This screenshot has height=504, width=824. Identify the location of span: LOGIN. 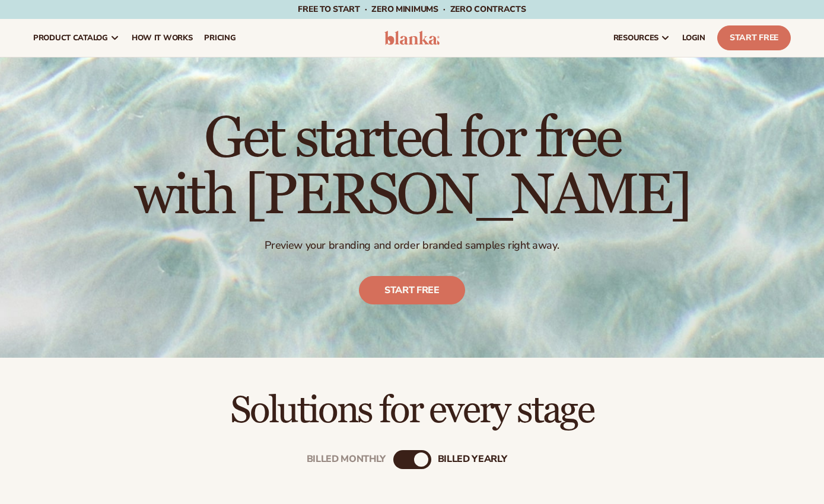
(693, 38).